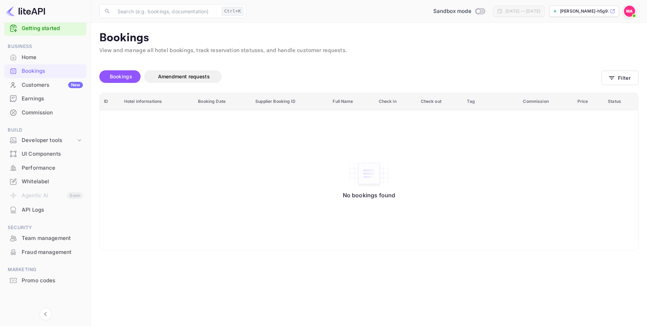 The image size is (647, 326). What do you see at coordinates (45, 270) in the screenshot?
I see `span: Marketing` at bounding box center [45, 270].